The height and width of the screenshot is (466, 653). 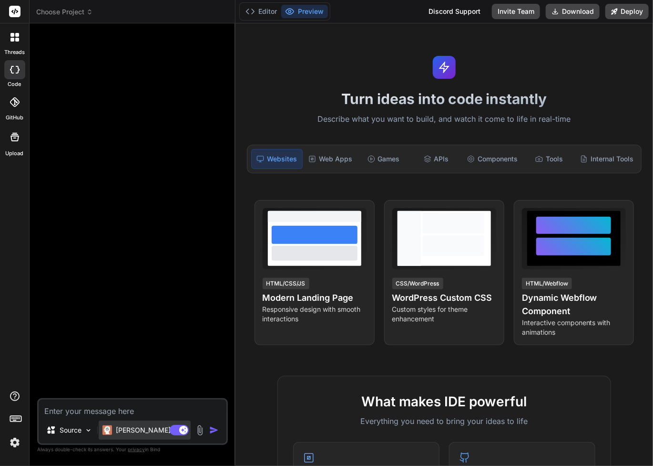 What do you see at coordinates (445, 401) in the screenshot?
I see `h2: What makes IDE powerful` at bounding box center [445, 401].